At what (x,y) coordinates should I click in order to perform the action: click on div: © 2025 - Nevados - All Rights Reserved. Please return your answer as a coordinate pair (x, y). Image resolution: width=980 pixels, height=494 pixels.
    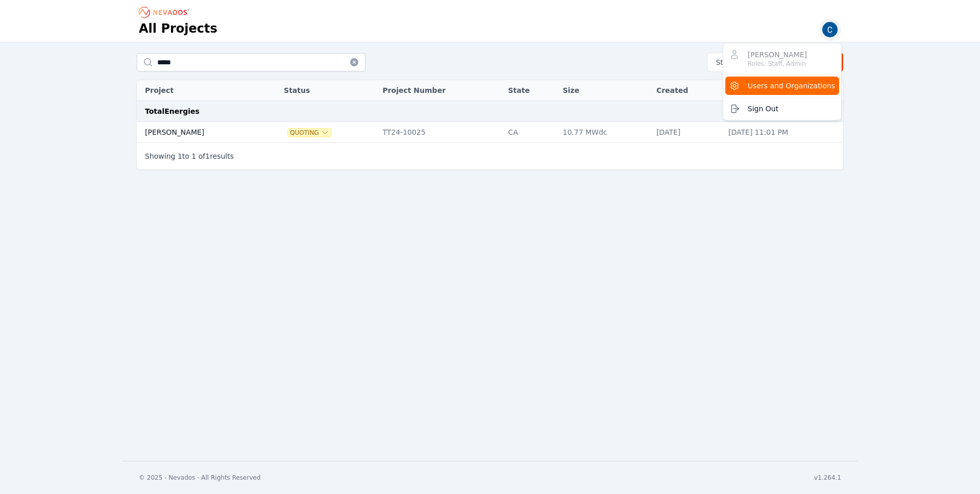
    Looking at the image, I should click on (199, 477).